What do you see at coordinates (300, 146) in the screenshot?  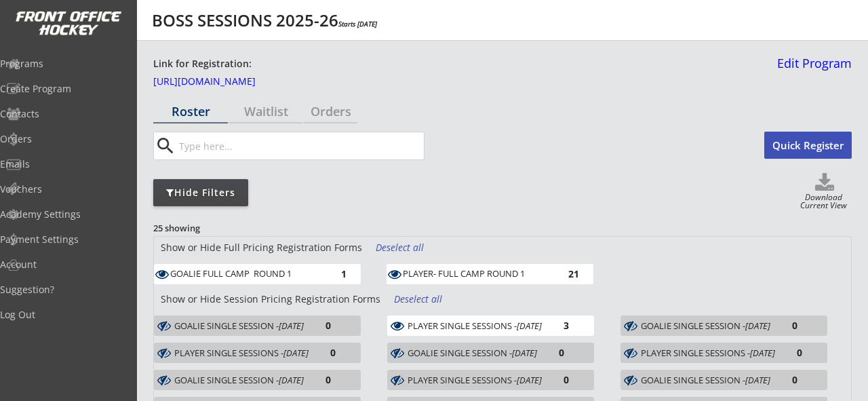 I see `input: Type here...` at bounding box center [300, 146].